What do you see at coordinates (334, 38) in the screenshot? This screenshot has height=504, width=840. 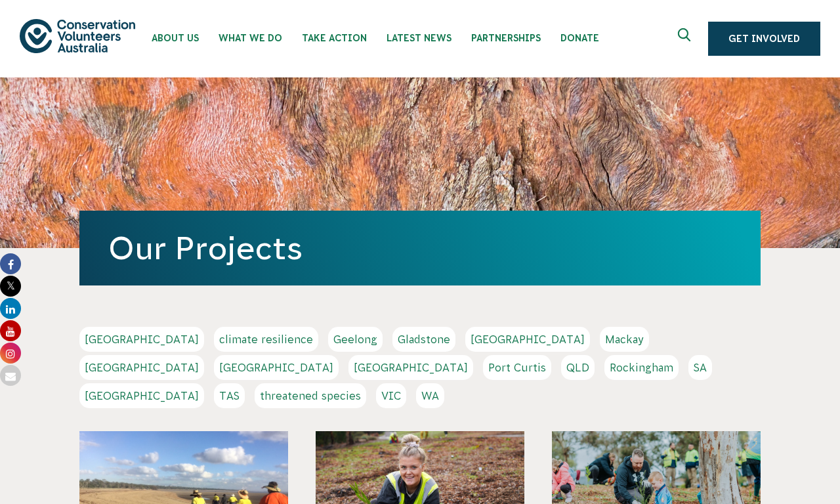 I see `span: Take Action` at bounding box center [334, 38].